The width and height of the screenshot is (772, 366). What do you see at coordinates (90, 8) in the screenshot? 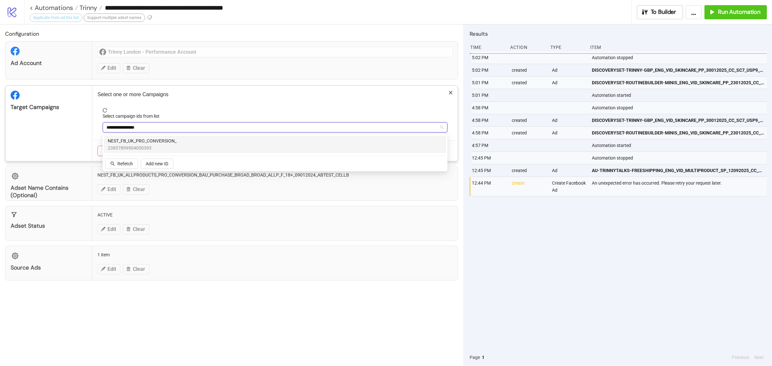
I see `a: Trinny` at bounding box center [90, 8].